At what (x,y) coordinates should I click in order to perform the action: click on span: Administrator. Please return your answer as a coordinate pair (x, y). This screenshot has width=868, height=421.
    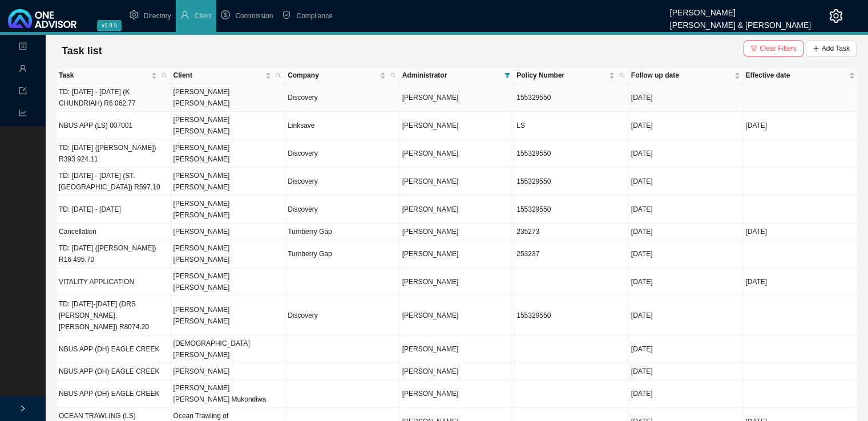
    Looking at the image, I should click on (451, 76).